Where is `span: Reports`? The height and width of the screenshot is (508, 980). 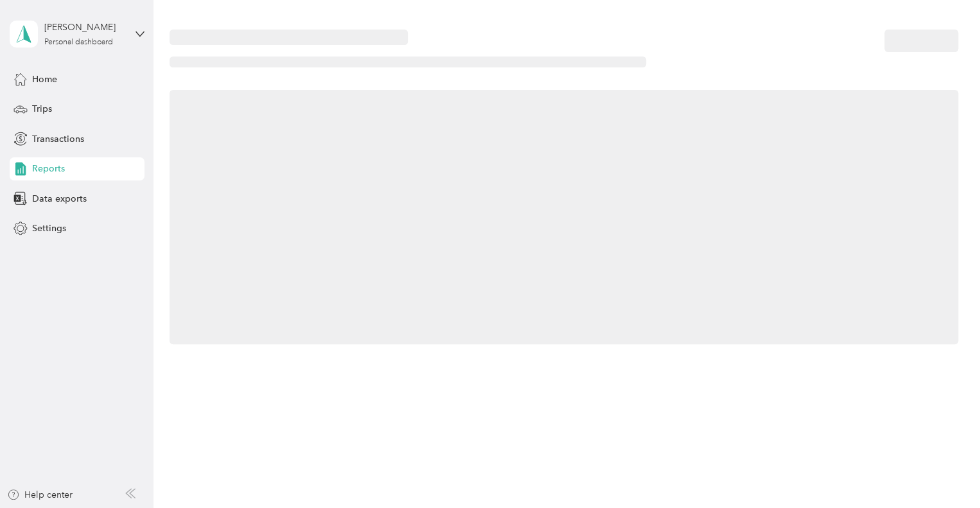 span: Reports is located at coordinates (48, 168).